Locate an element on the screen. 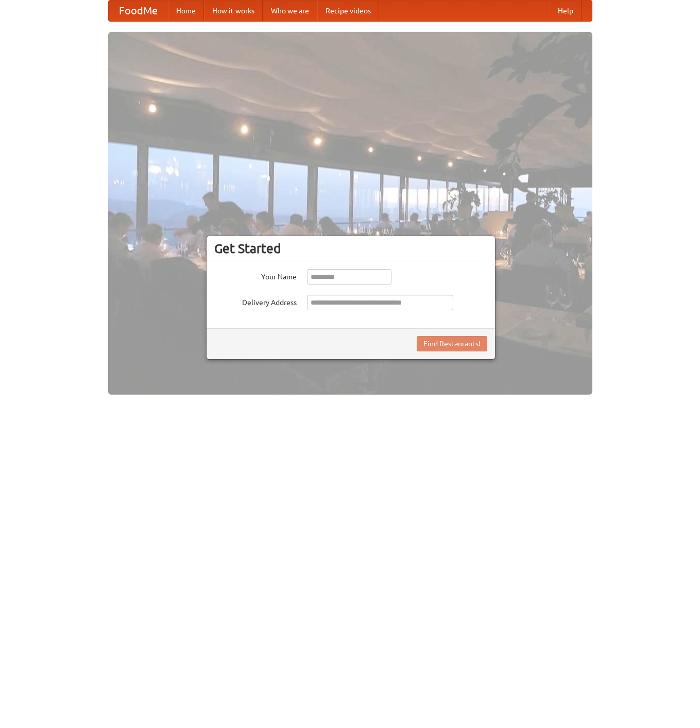 The width and height of the screenshot is (700, 728). a: Who we are is located at coordinates (289, 11).